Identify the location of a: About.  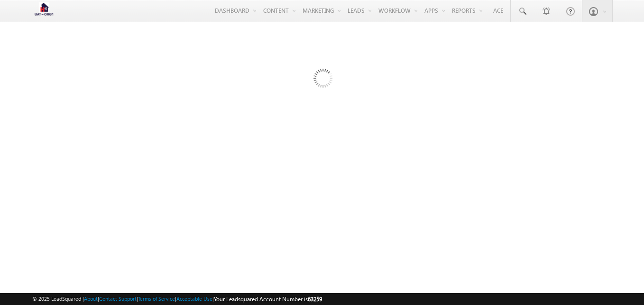
(91, 299).